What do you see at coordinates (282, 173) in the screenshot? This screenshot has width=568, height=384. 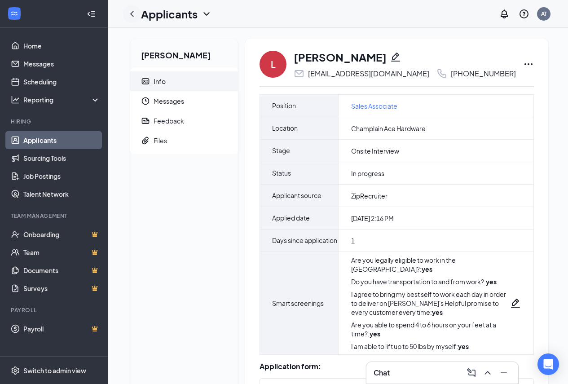 I see `span: Status` at bounding box center [282, 173].